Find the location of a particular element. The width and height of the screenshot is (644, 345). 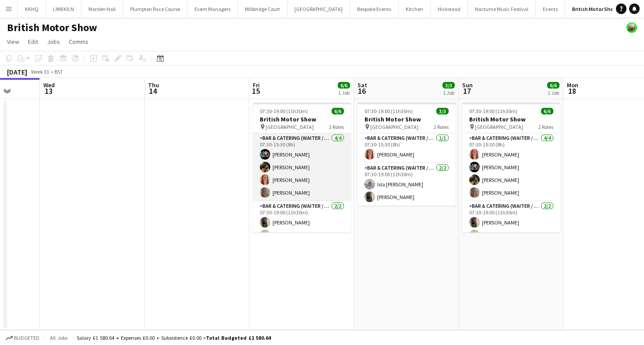

span: Sat is located at coordinates (363, 85).